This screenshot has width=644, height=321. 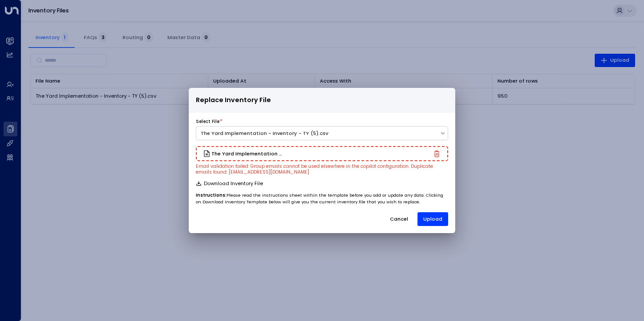 I want to click on button: Cancel, so click(x=399, y=219).